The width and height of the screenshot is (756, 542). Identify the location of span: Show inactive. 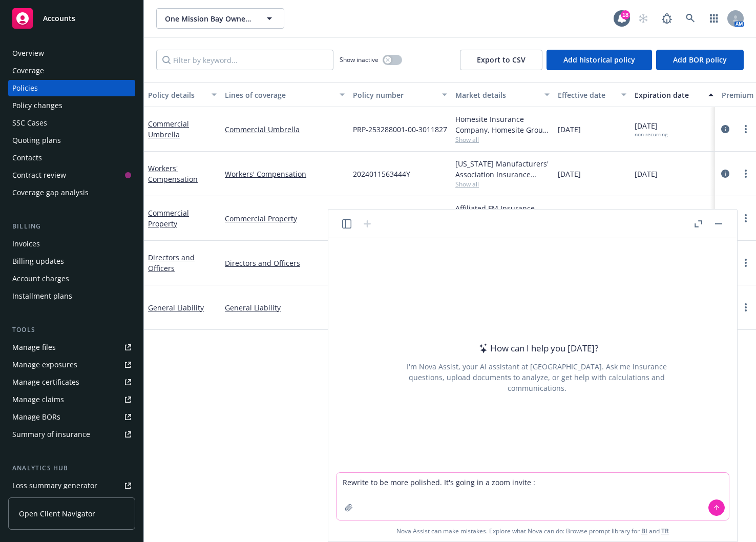
(359, 59).